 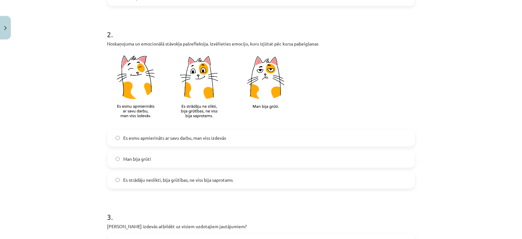 What do you see at coordinates (261, 29) in the screenshot?
I see `h1: 2 .` at bounding box center [261, 29].